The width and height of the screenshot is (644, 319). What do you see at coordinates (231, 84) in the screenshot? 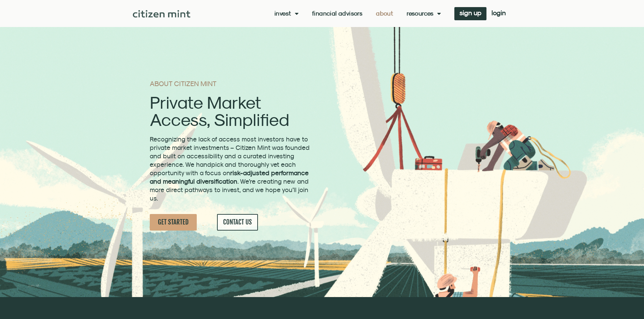
I see `h1: ABOUT CITIZEN MINT` at bounding box center [231, 84].